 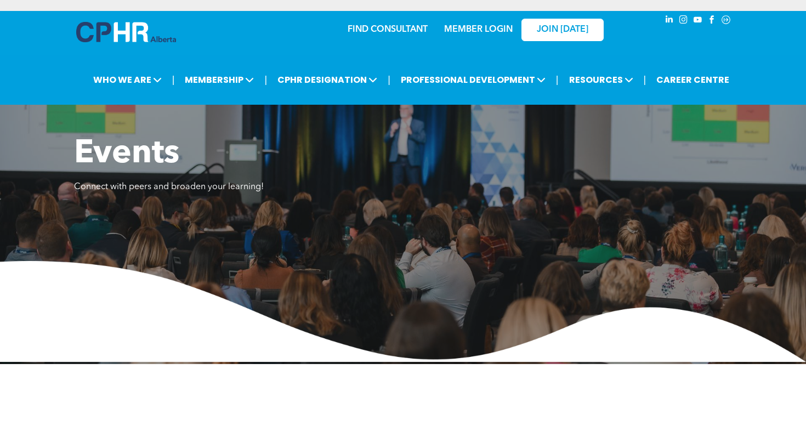 I want to click on span: Events, so click(x=127, y=154).